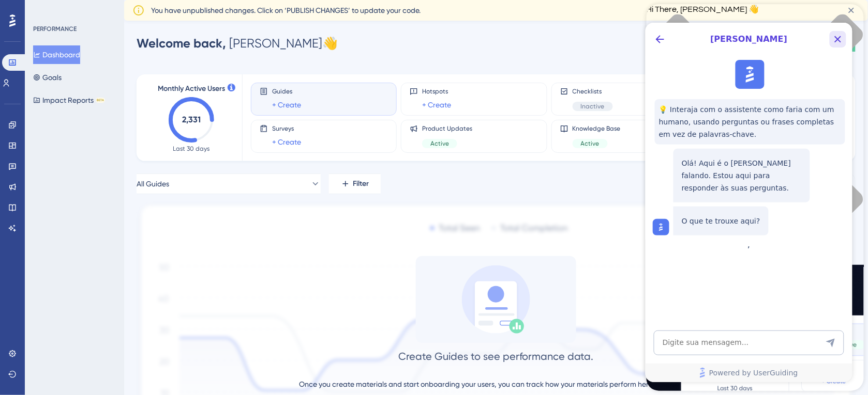  I want to click on span: Inactive, so click(593, 107).